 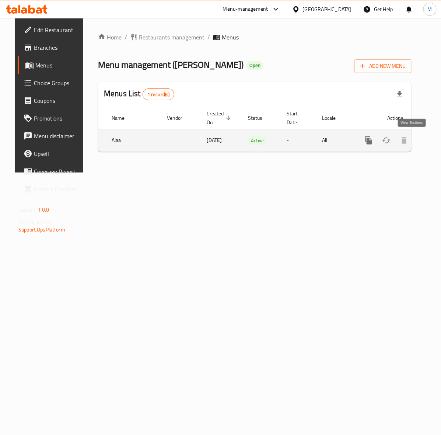 I want to click on span: Restaurants management, so click(x=172, y=37).